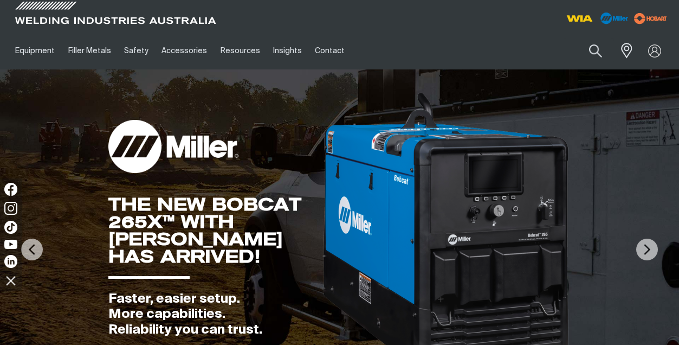  What do you see at coordinates (650, 18) in the screenshot?
I see `img: miller` at bounding box center [650, 18].